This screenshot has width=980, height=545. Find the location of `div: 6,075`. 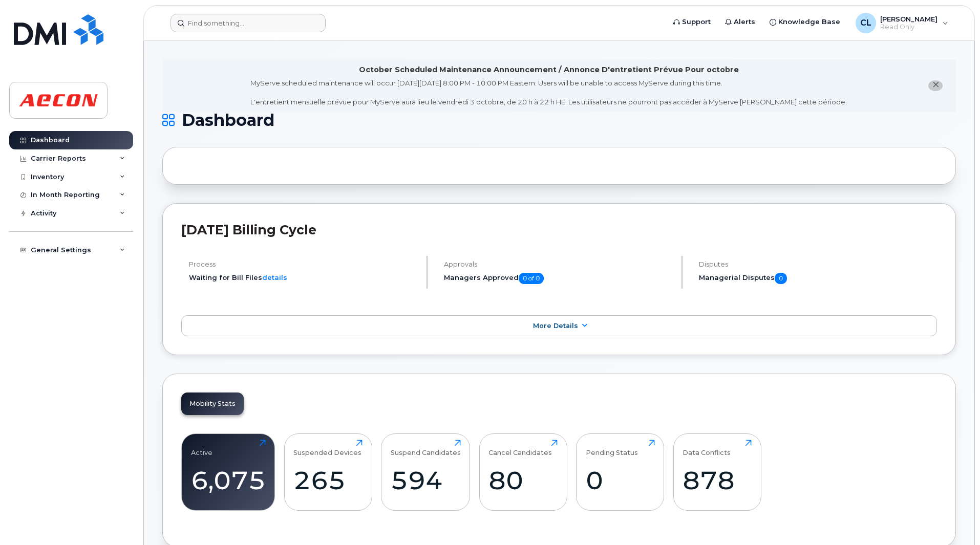

div: 6,075 is located at coordinates (229, 480).